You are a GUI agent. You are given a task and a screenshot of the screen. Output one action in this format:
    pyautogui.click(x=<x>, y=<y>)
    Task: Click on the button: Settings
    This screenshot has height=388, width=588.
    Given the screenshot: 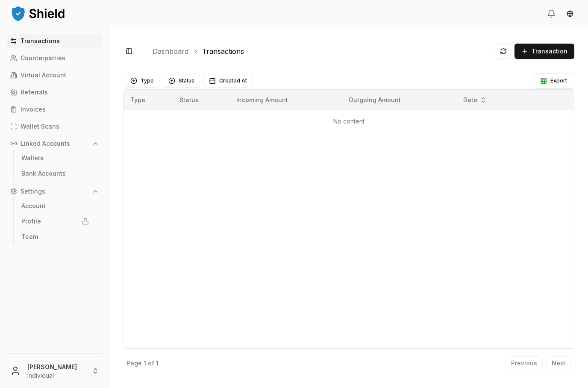 What is the action you would take?
    pyautogui.click(x=54, y=192)
    